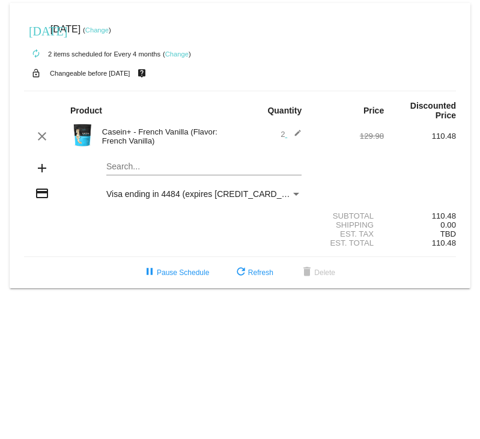 The height and width of the screenshot is (439, 480). What do you see at coordinates (36, 54) in the screenshot?
I see `mat-icon: autorenew` at bounding box center [36, 54].